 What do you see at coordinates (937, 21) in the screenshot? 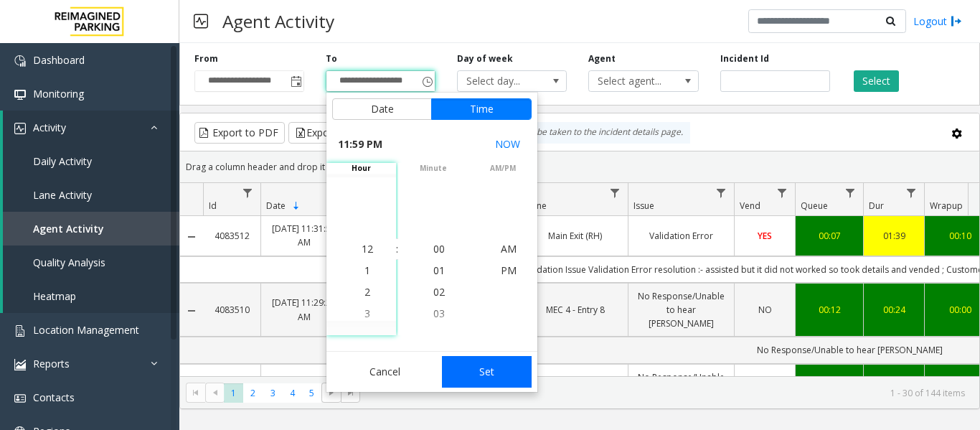
I see `a: Logout` at bounding box center [937, 21].